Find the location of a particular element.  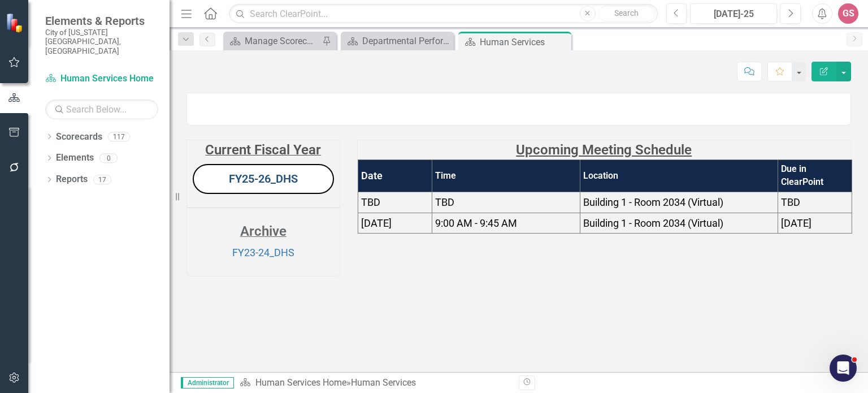

span: Elements & Reports is located at coordinates (102, 21).